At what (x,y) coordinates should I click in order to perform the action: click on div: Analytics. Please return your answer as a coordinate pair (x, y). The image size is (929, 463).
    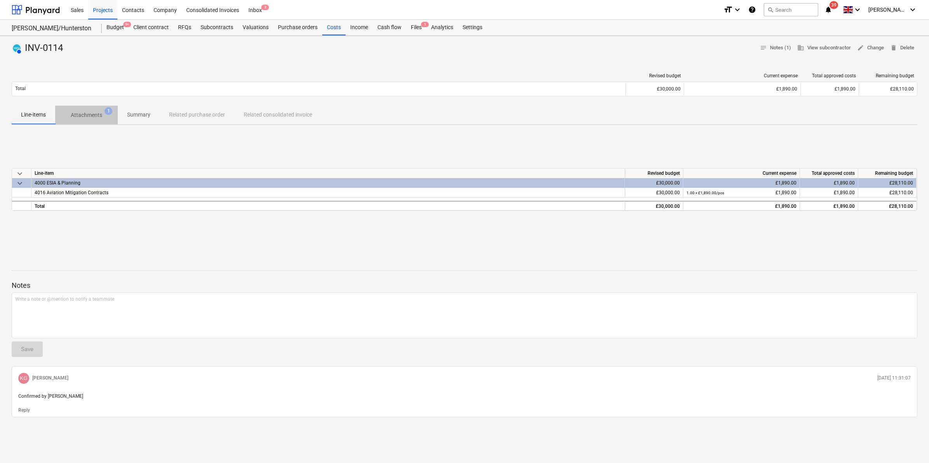
    Looking at the image, I should click on (442, 28).